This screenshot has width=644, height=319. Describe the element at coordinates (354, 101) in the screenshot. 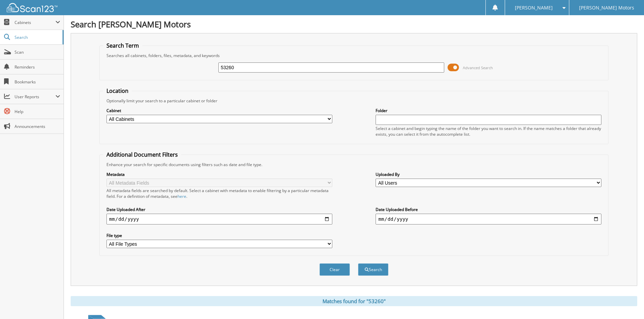

I see `div: Optionally limit your search to a particular cabinet or folder` at that location.